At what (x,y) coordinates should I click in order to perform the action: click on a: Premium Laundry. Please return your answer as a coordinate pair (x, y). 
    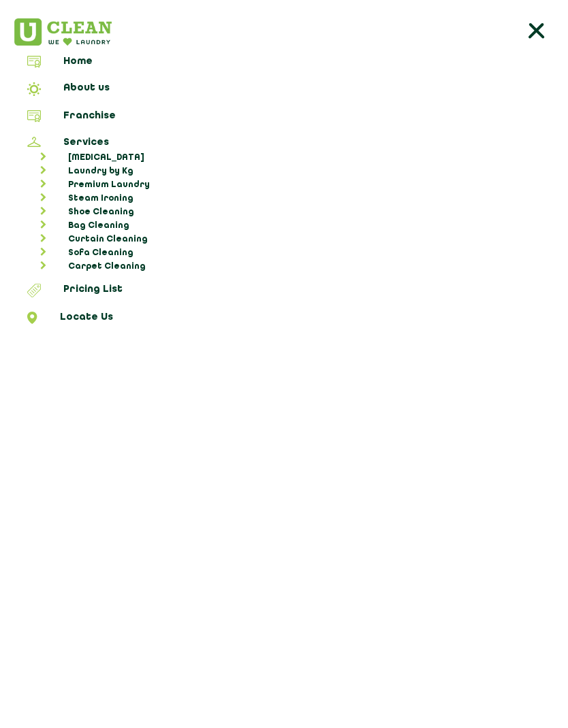
    Looking at the image, I should click on (290, 185).